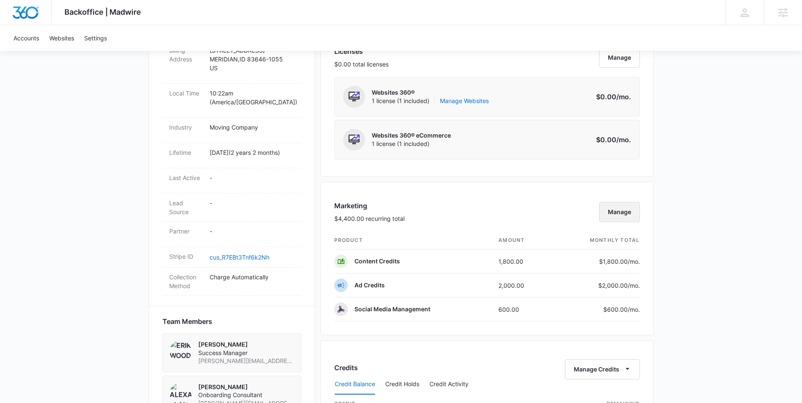 Image resolution: width=802 pixels, height=403 pixels. What do you see at coordinates (369, 218) in the screenshot?
I see `p: $4,400.00 recurring total` at bounding box center [369, 218].